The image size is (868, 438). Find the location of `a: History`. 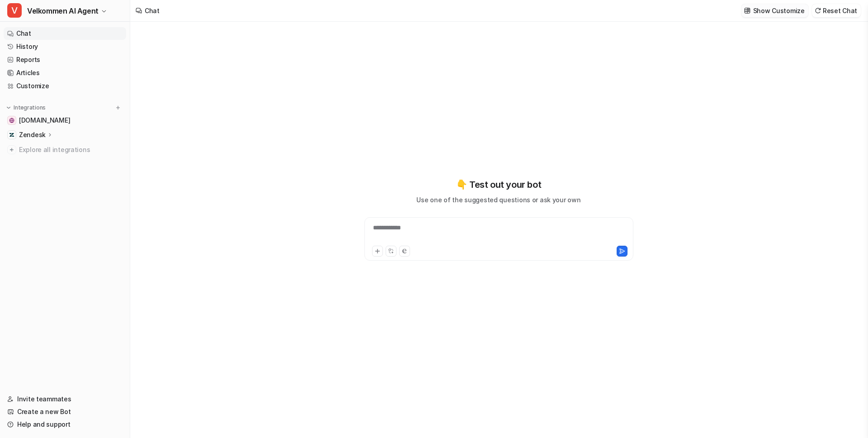

a: History is located at coordinates (64, 46).